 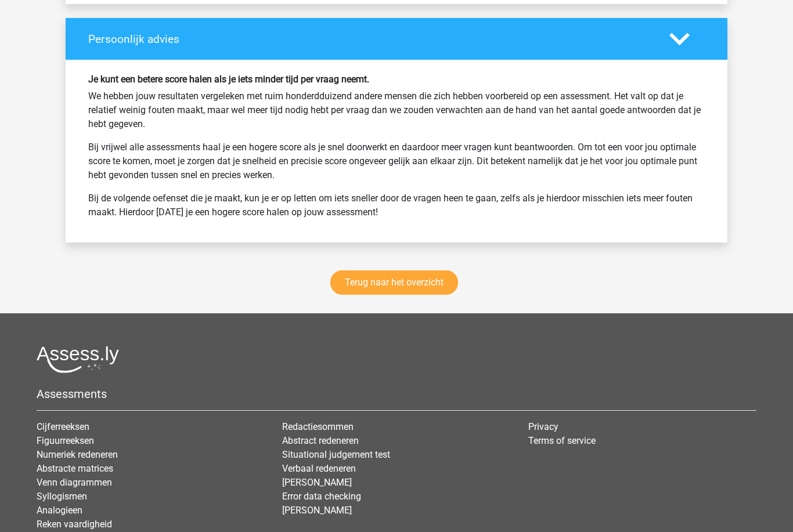 I want to click on a: Error data checking, so click(x=322, y=496).